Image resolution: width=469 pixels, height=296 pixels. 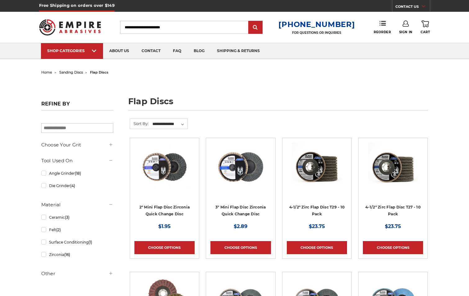 I want to click on label: Sort By:, so click(x=139, y=124).